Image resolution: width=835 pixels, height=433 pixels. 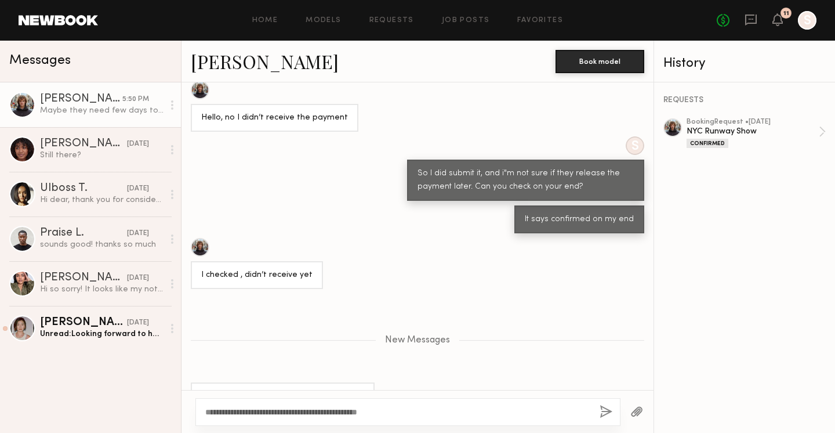 I want to click on div: Confirmed, so click(x=708, y=143).